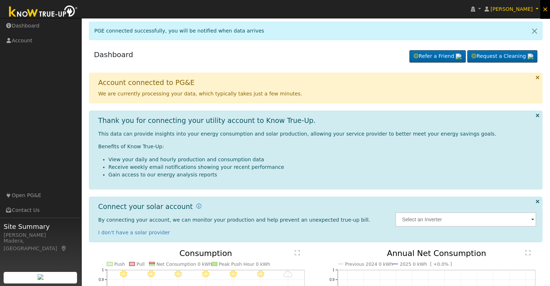  I want to click on text: Pull, so click(140, 264).